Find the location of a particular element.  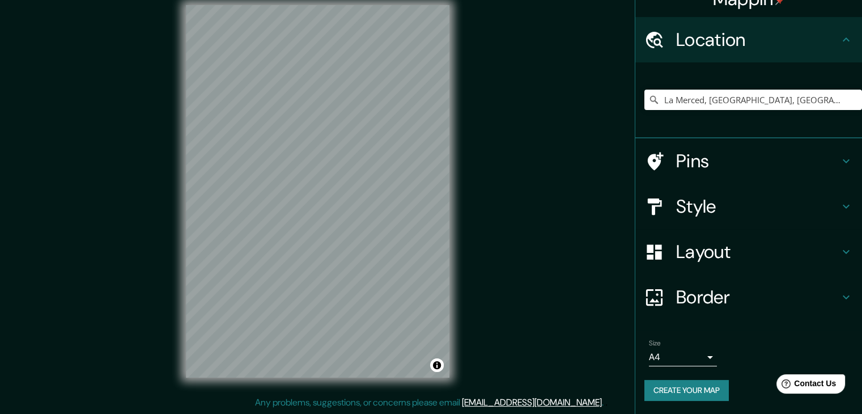

button: Toggle attribution is located at coordinates (437, 365).